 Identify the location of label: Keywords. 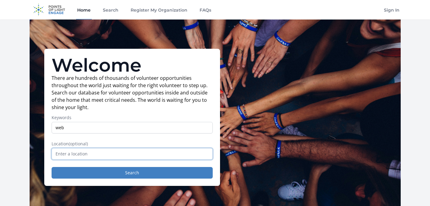
(132, 118).